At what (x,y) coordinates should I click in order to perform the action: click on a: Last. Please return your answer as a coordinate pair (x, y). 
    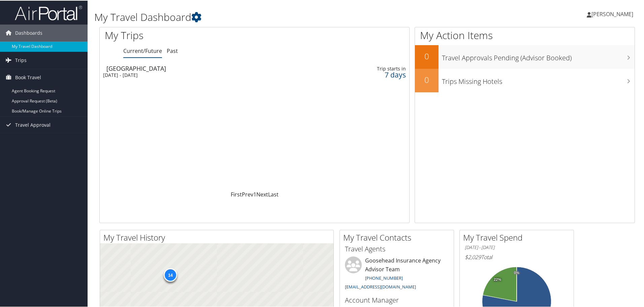
    Looking at the image, I should click on (273, 194).